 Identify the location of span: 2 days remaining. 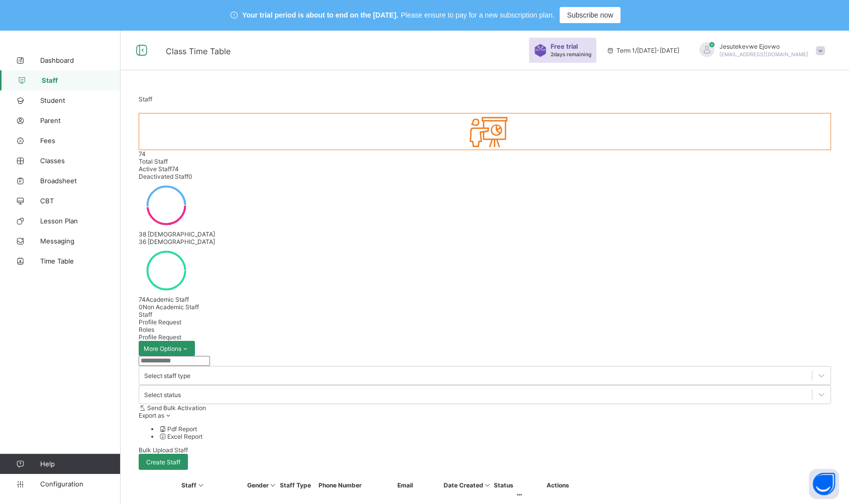
(571, 54).